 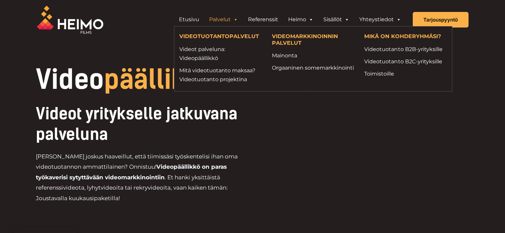 I want to click on a: Toimistoille, so click(x=405, y=74).